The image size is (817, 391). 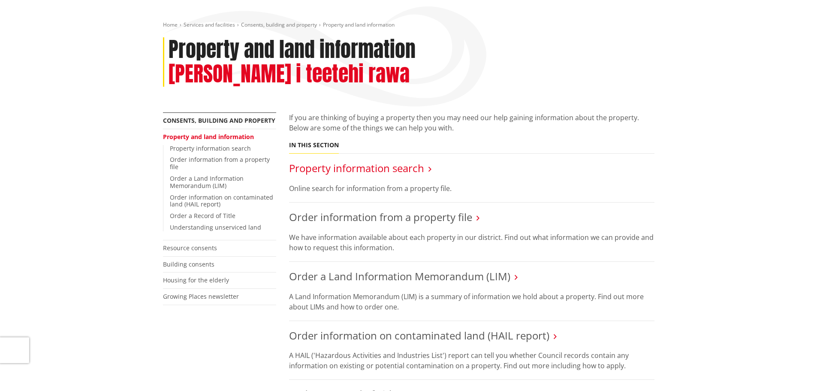 What do you see at coordinates (215, 227) in the screenshot?
I see `a: Understanding unserviced land` at bounding box center [215, 227].